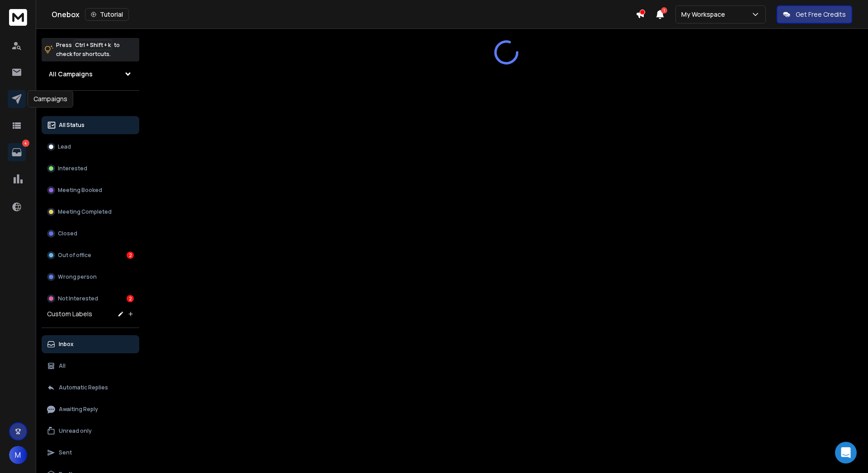 The image size is (868, 473). I want to click on button: All Status, so click(90, 125).